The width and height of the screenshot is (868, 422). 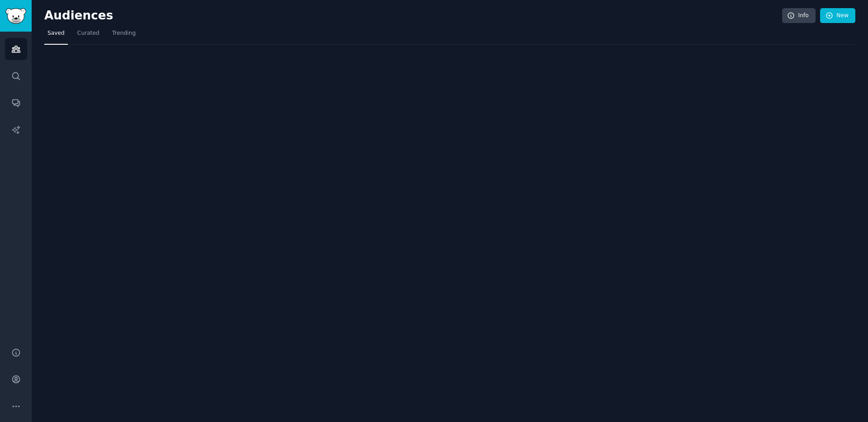 What do you see at coordinates (124, 33) in the screenshot?
I see `span: Trending` at bounding box center [124, 33].